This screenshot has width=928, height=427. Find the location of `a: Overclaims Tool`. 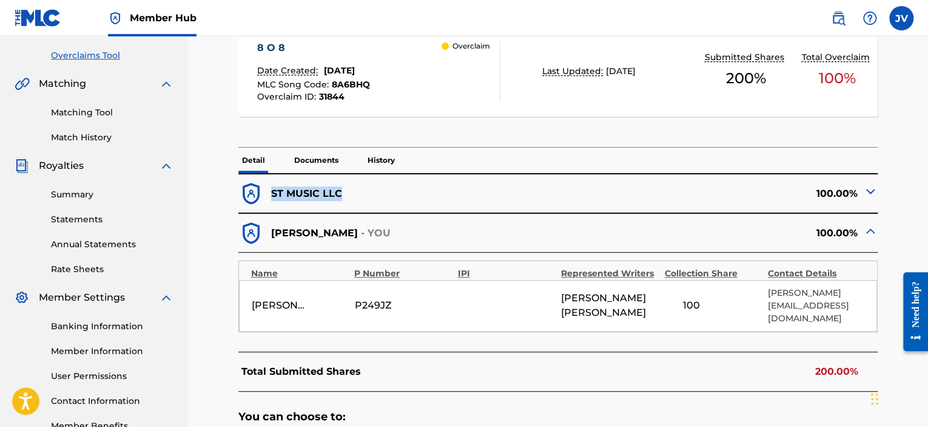

a: Overclaims Tool is located at coordinates (112, 55).